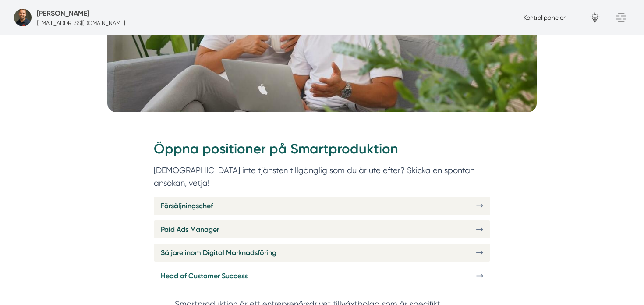 The height and width of the screenshot is (305, 644). I want to click on a: Säljare inom Digital Marknadsföring, so click(322, 252).